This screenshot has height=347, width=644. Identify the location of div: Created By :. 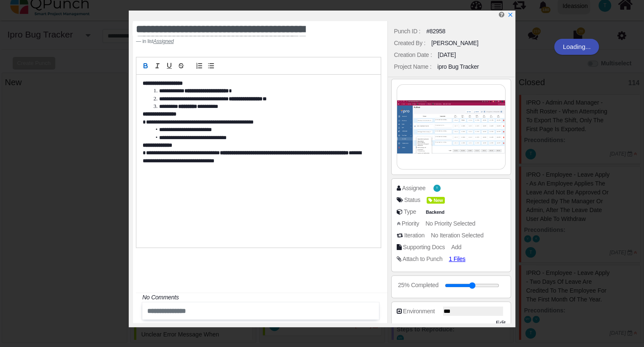
(410, 43).